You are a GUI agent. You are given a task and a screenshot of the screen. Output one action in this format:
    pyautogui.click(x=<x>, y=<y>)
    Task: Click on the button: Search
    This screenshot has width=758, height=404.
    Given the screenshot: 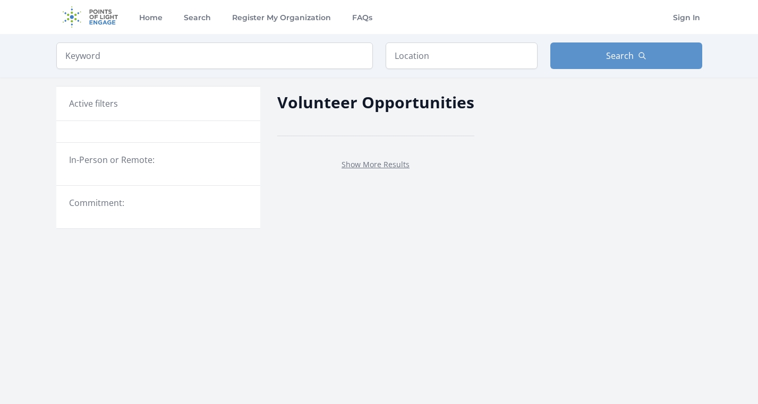 What is the action you would take?
    pyautogui.click(x=627, y=56)
    